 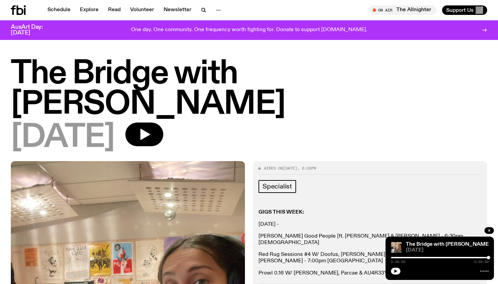 I want to click on a: Read, so click(x=114, y=10).